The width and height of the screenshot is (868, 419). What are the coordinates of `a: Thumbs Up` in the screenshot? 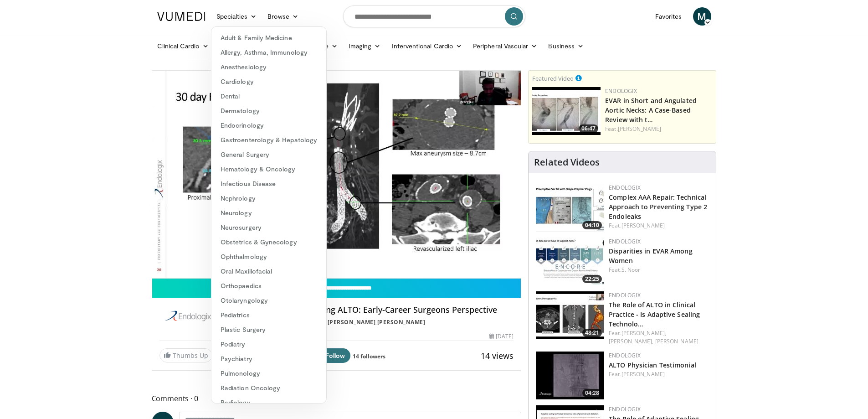 It's located at (186, 355).